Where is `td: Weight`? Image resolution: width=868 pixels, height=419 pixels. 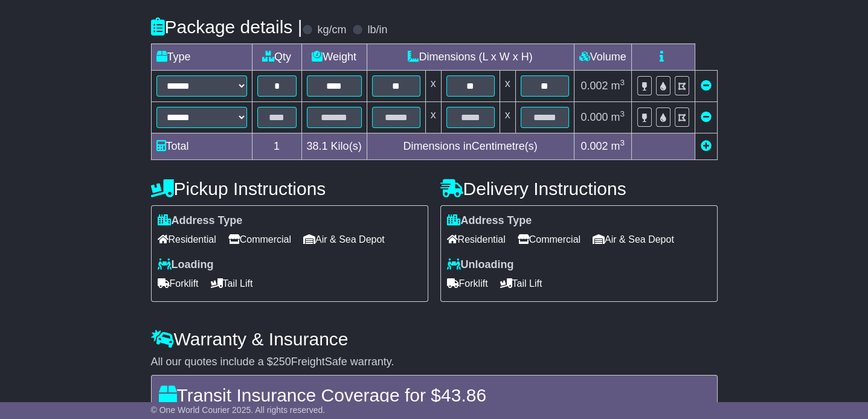 td: Weight is located at coordinates (334, 57).